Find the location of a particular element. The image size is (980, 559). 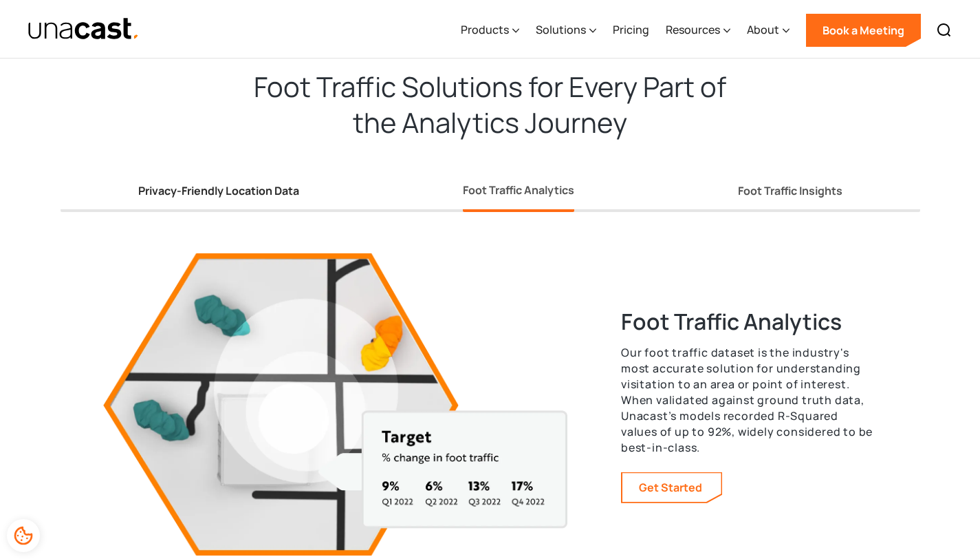

a: Book a meeting to discover our foot traffic data capabilities is located at coordinates (672, 487).